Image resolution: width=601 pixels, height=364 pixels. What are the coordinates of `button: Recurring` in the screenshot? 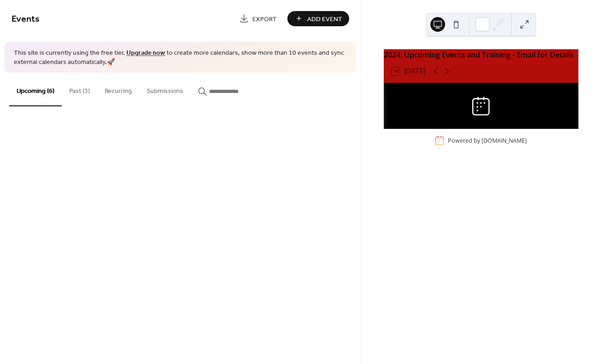 It's located at (118, 89).